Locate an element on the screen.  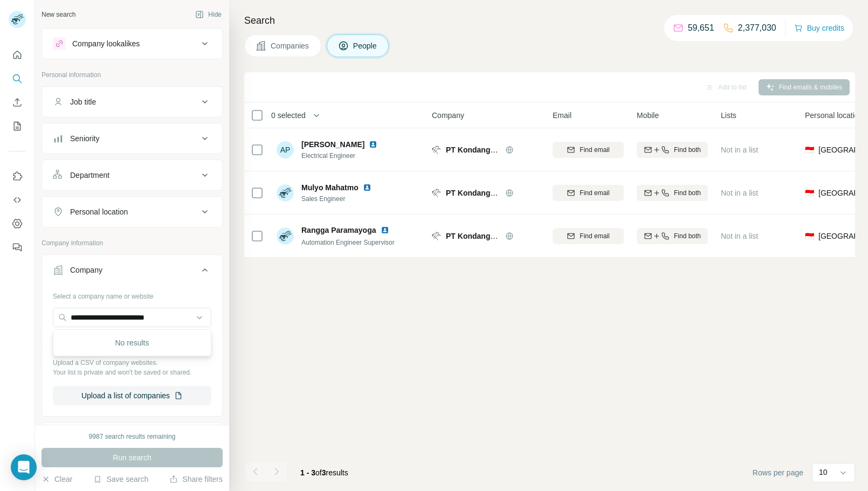
div: AP is located at coordinates (285, 150).